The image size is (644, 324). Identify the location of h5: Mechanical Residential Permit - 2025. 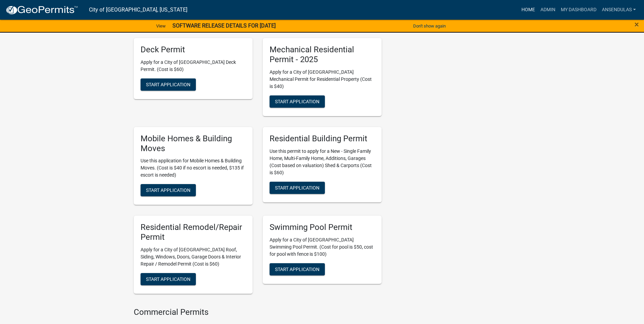
(322, 54).